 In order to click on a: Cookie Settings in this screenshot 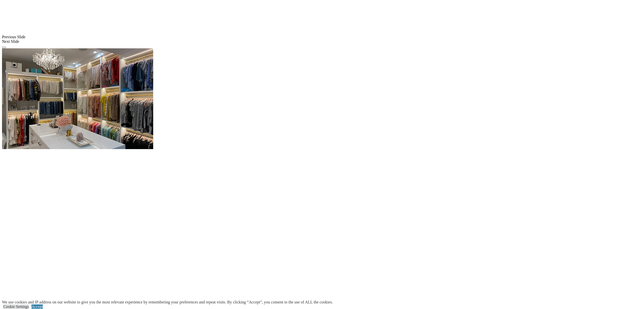, I will do `click(16, 306)`.